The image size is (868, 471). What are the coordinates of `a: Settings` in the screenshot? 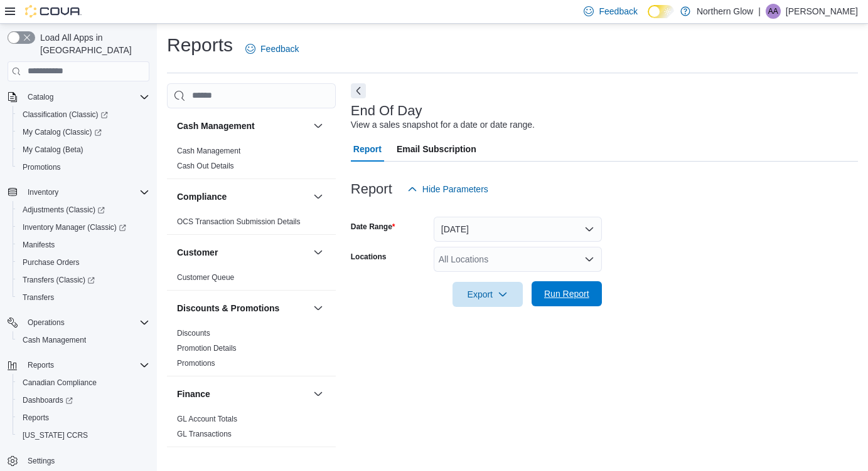 It's located at (40, 461).